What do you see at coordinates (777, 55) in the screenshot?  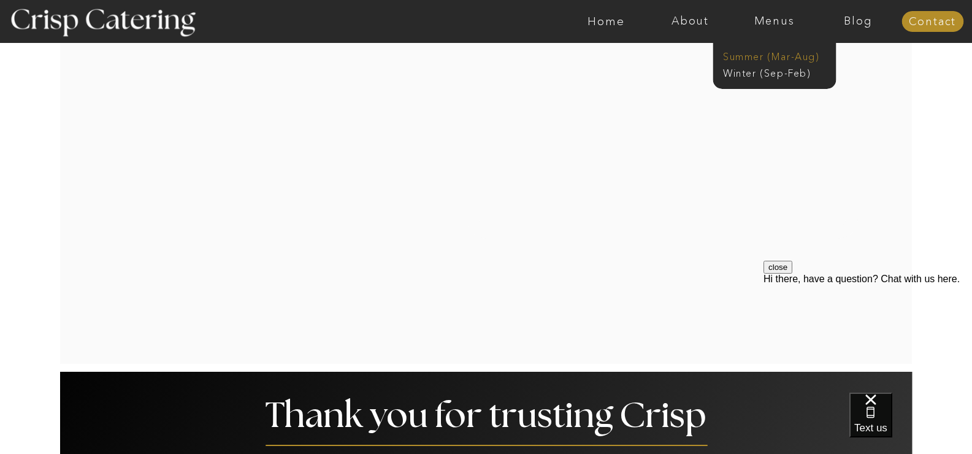 I see `nav: Summer (Mar-Aug)` at bounding box center [777, 55].